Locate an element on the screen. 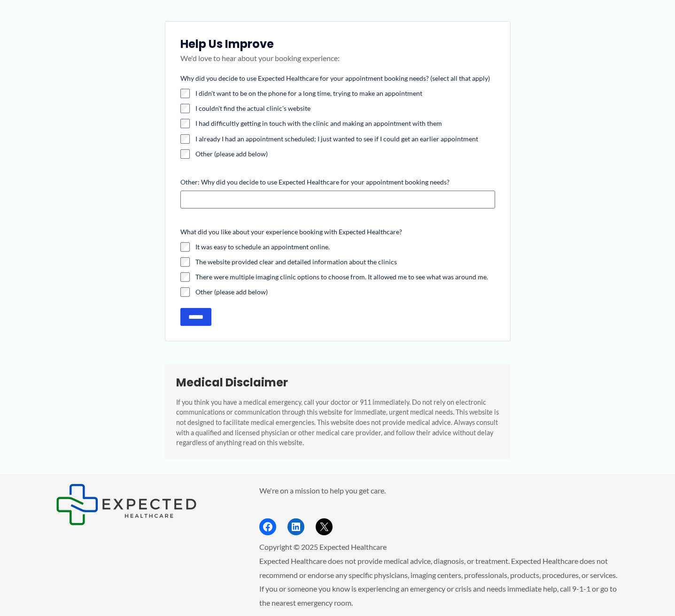 The height and width of the screenshot is (616, 675). label: I couldn't find the actual clinic's website is located at coordinates (346, 108).